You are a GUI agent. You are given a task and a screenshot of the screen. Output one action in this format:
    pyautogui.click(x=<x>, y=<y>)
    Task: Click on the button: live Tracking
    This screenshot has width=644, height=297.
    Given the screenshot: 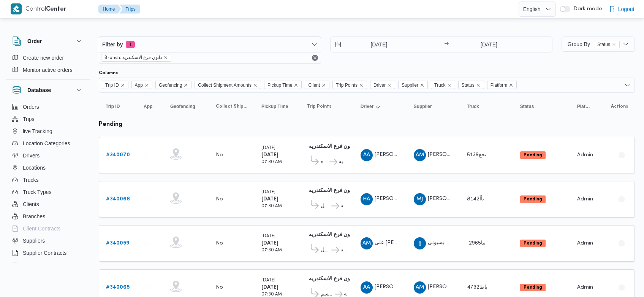 What is the action you would take?
    pyautogui.click(x=48, y=131)
    